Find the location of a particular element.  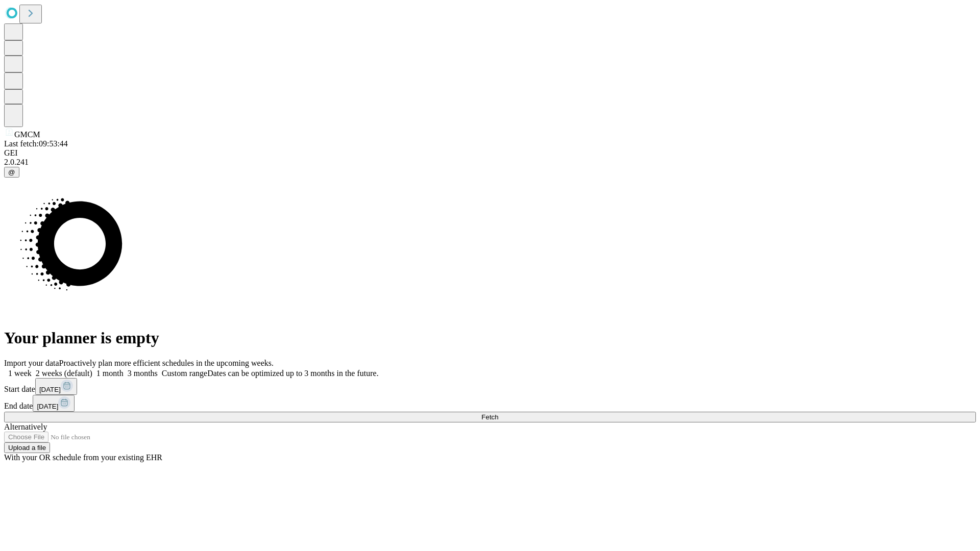

div: 2.0.241 is located at coordinates (490, 162).